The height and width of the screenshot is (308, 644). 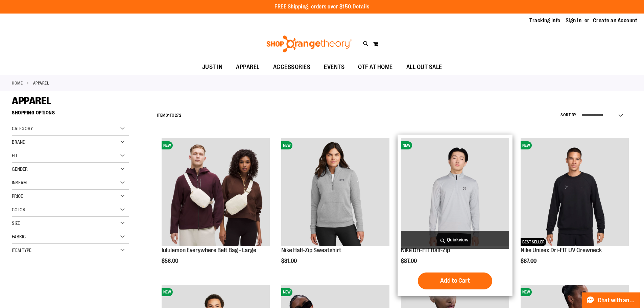 I want to click on img: Nike Dri-FIT Half-Zip, so click(x=456, y=192).